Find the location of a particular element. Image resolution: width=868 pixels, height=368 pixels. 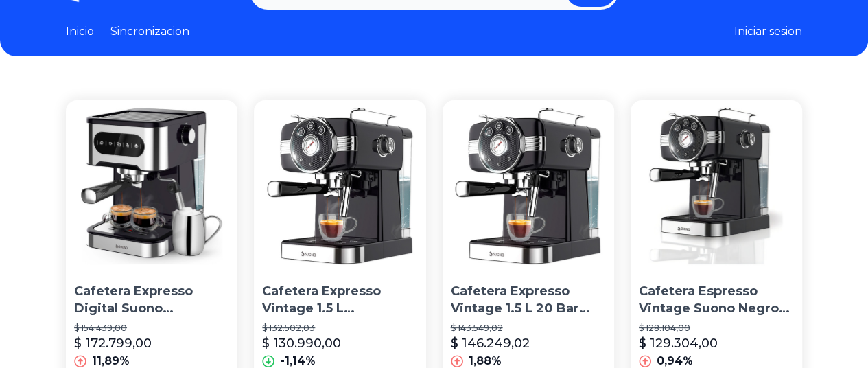

p: $ 129.304,00 is located at coordinates (678, 343).